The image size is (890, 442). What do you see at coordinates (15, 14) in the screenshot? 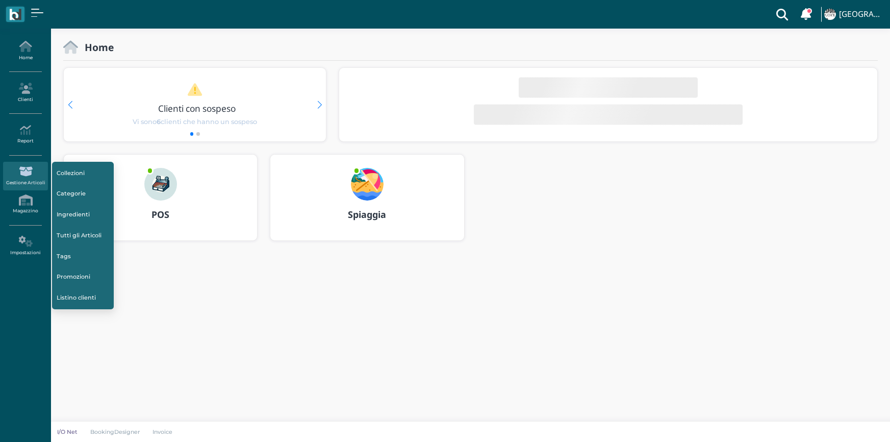
I see `img: logo` at bounding box center [15, 14].